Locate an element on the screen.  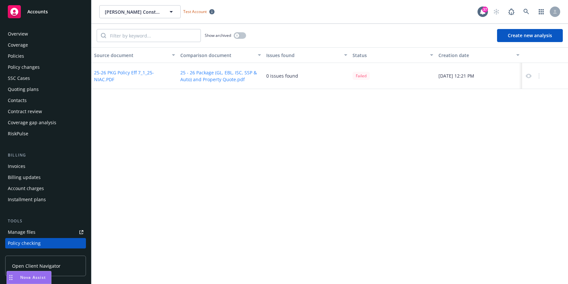
a: Start snowing is located at coordinates (497, 12).